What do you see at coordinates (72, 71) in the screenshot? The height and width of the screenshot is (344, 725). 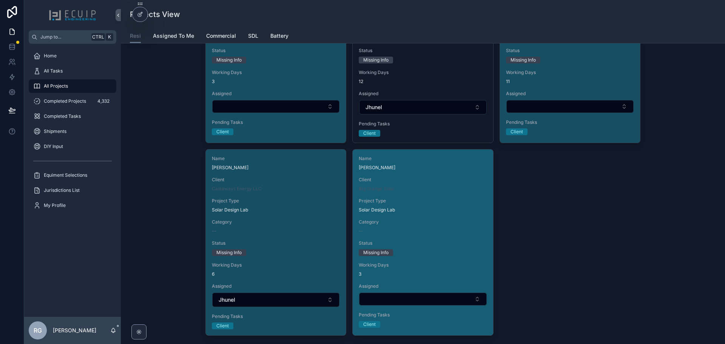 I see `a: All Tasks` at bounding box center [72, 71].